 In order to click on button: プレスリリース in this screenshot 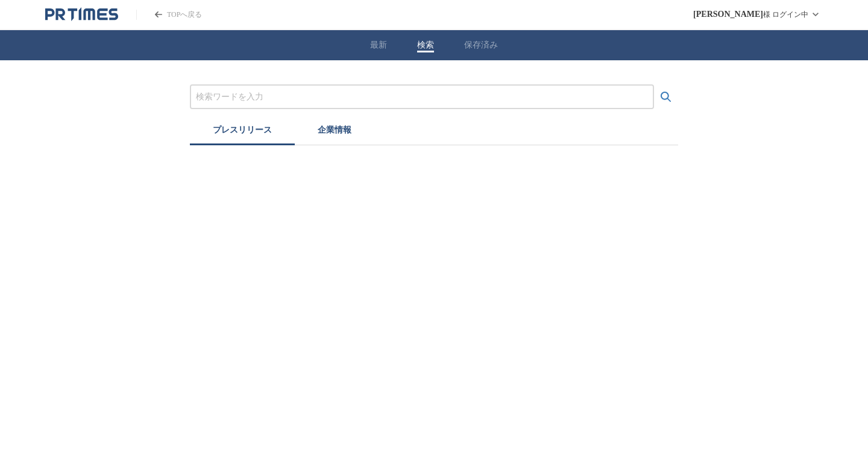, I will do `click(243, 132)`.